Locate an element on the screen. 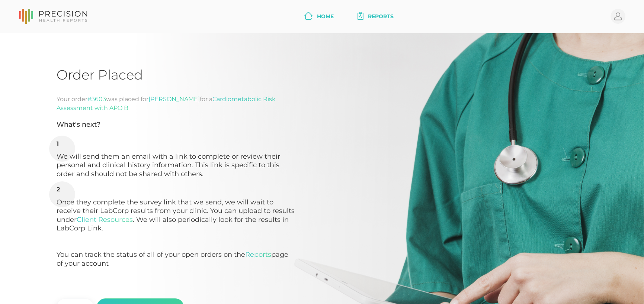  a: Client Resources is located at coordinates (104, 220).